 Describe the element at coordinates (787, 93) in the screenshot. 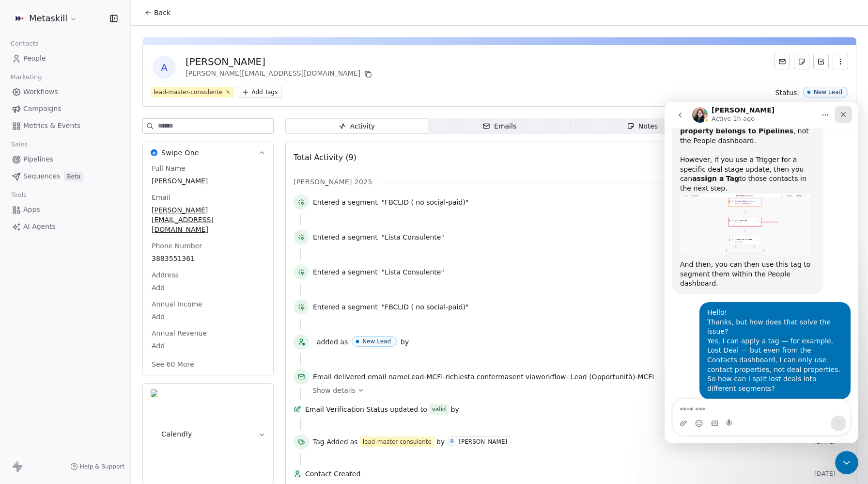

I see `span: Status:` at that location.